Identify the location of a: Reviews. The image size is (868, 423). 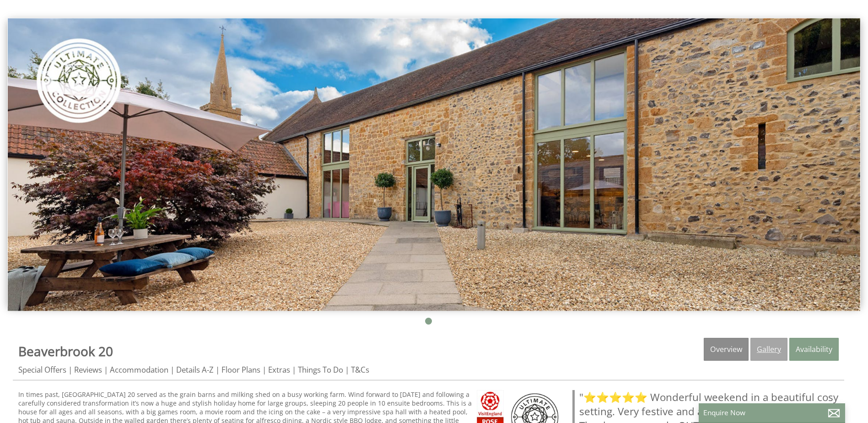
(88, 369).